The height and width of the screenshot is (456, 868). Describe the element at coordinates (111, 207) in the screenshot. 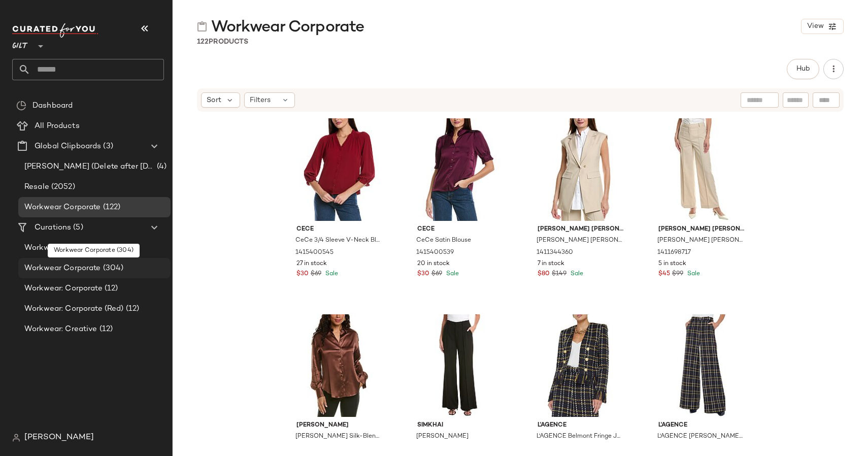

I see `span: (122)` at that location.